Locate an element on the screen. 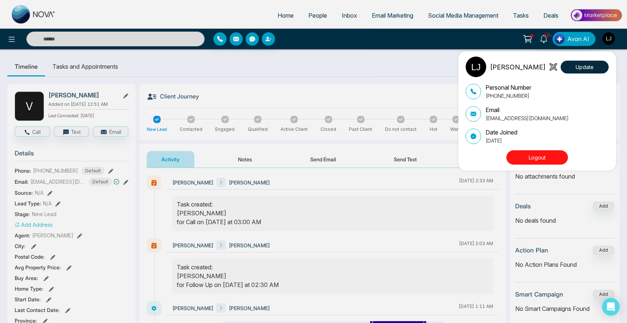  div: Open Intercom Messenger is located at coordinates (611, 306).